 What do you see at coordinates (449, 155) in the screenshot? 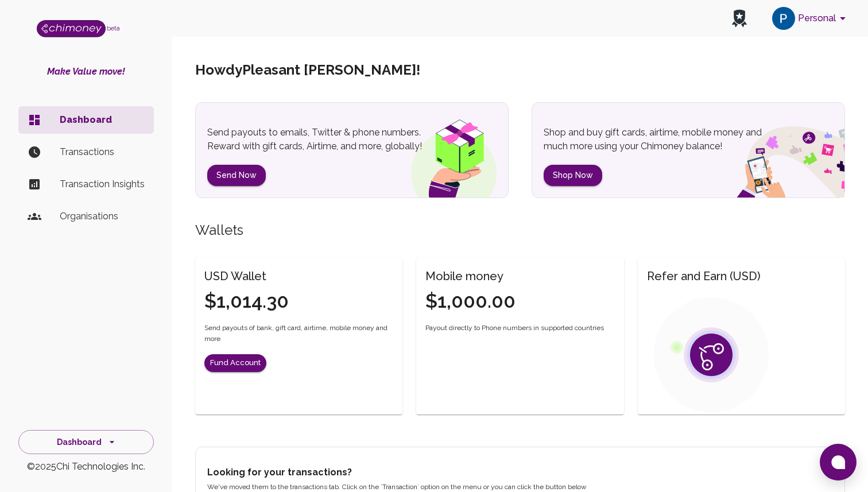
I see `img: gift box` at bounding box center [449, 155].